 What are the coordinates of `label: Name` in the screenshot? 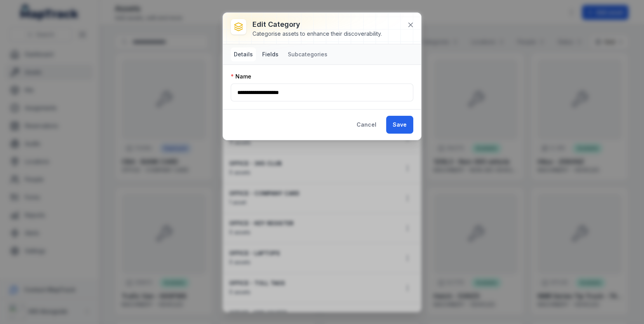 It's located at (241, 77).